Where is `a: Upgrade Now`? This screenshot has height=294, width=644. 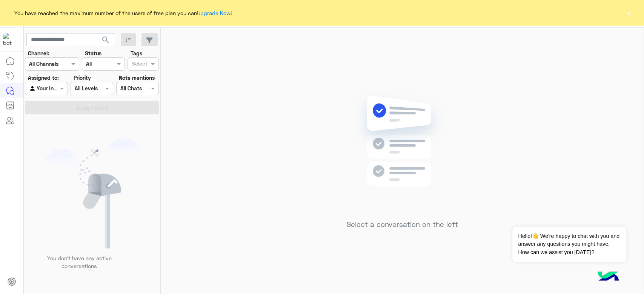 a: Upgrade Now is located at coordinates (213, 12).